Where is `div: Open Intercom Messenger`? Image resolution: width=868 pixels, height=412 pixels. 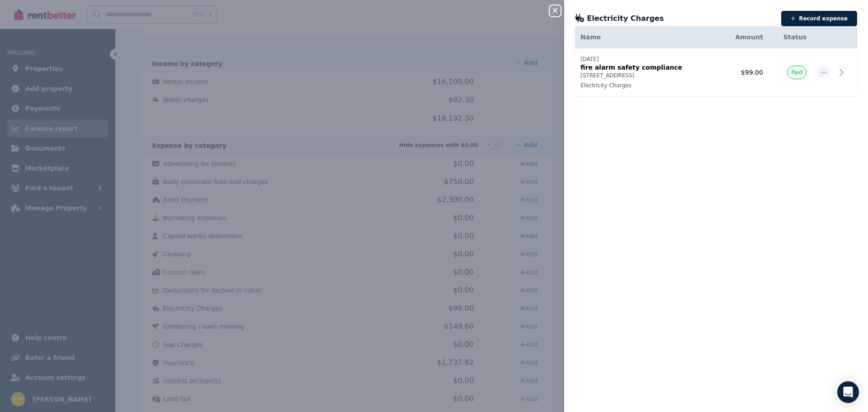 div: Open Intercom Messenger is located at coordinates (848, 392).